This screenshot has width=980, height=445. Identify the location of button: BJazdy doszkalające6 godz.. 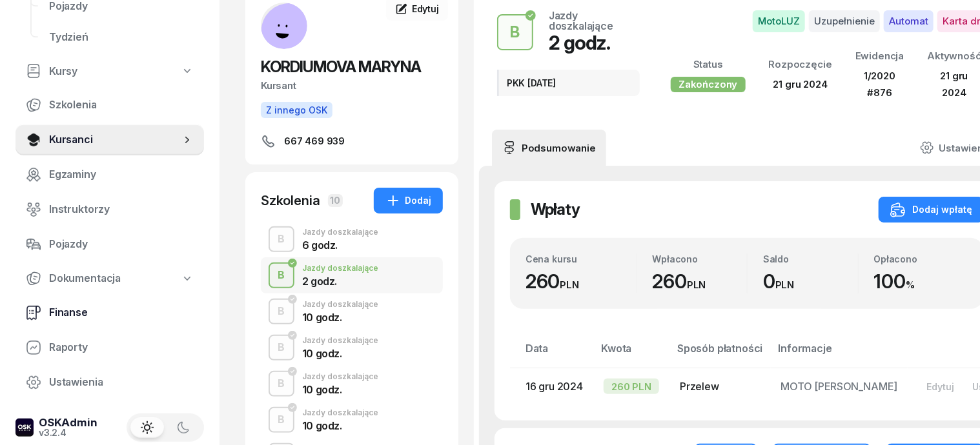
(352, 240).